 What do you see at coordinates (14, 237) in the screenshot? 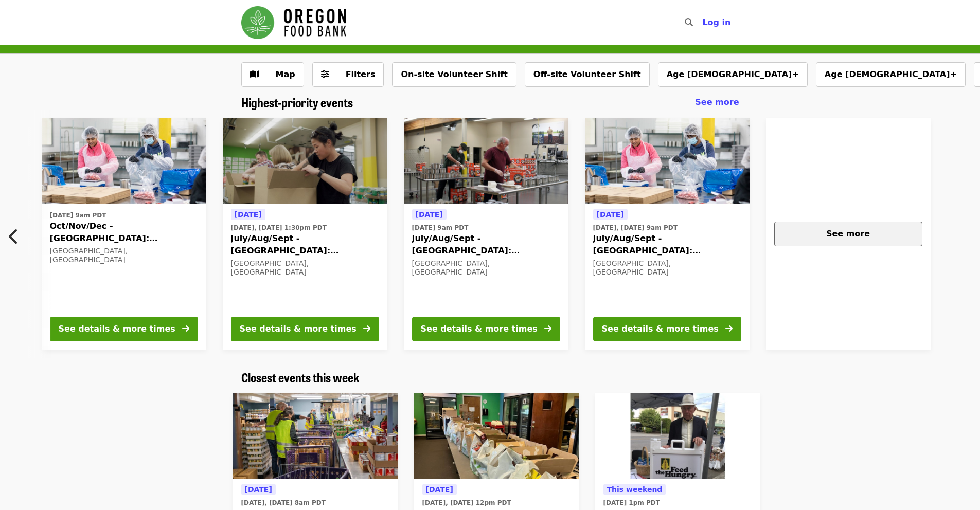
I see `i: chevron-left icon` at bounding box center [14, 237].